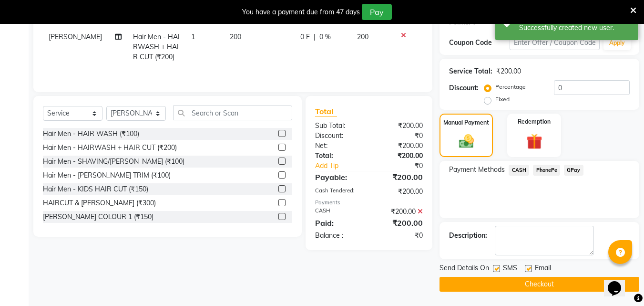 This screenshot has width=644, height=306. What do you see at coordinates (338, 177) in the screenshot?
I see `div: Payable:` at bounding box center [338, 177].